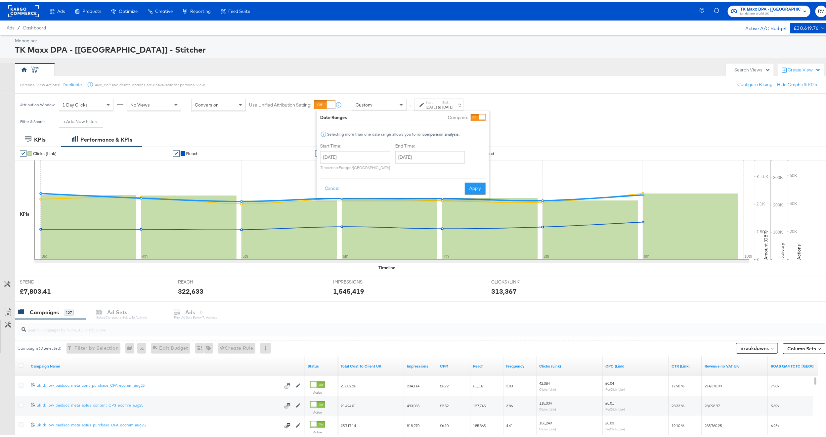 This screenshot has width=826, height=437. Describe the element at coordinates (333, 115) in the screenshot. I see `div: Date Ranges` at that location.